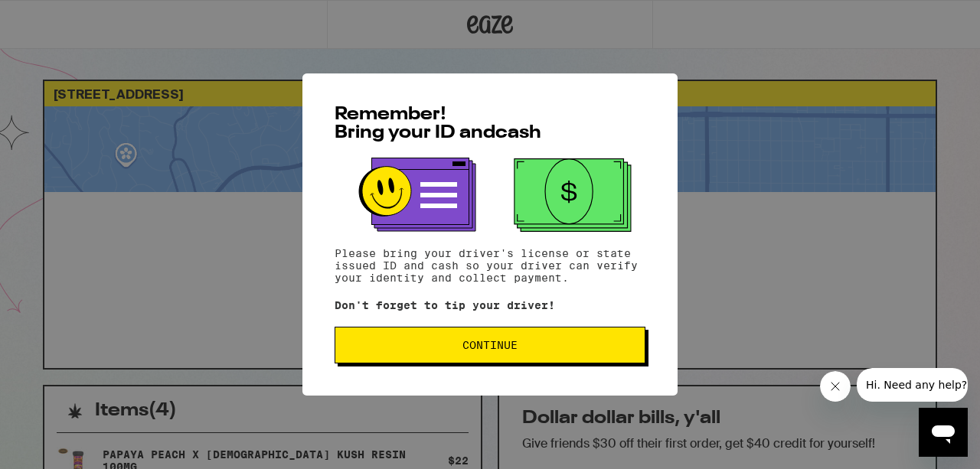 Image resolution: width=980 pixels, height=469 pixels. Describe the element at coordinates (490, 345) in the screenshot. I see `span: Continue` at that location.